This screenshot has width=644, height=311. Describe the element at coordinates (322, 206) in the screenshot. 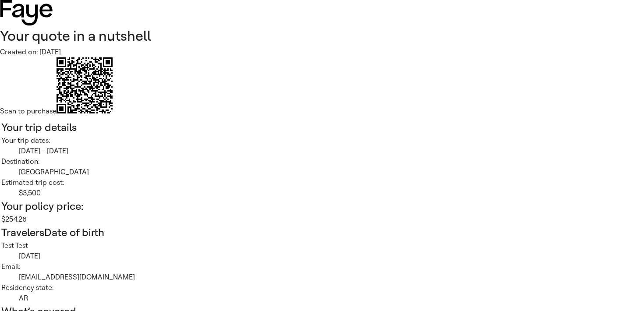

I see `h2: Your policy price:` at that location.